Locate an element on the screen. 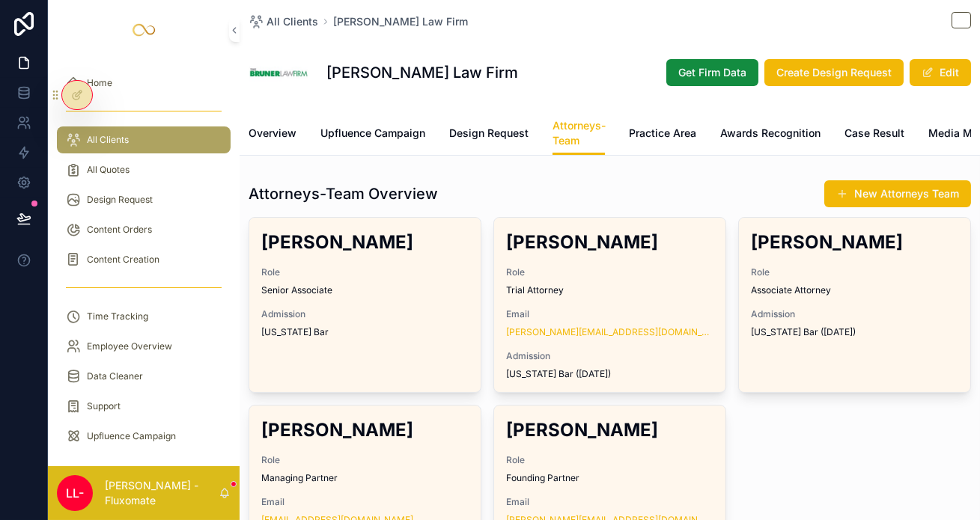  a: Awards Recognition is located at coordinates (770, 135).